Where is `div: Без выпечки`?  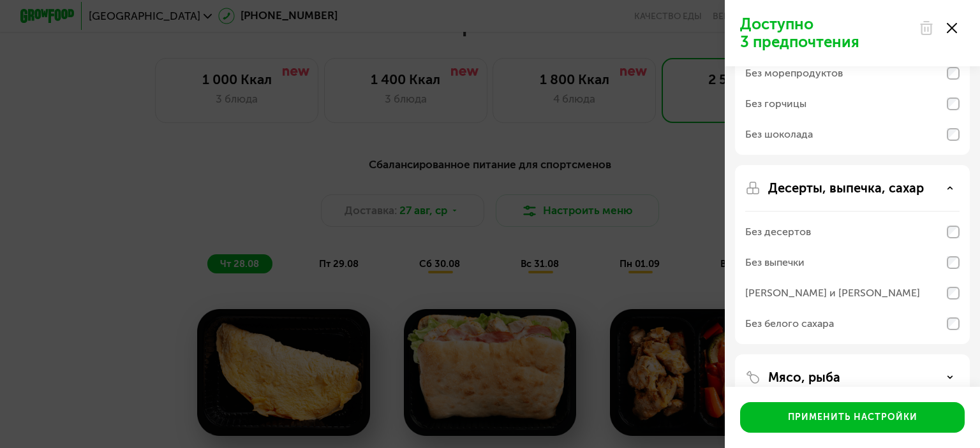 div: Без выпечки is located at coordinates (774, 263).